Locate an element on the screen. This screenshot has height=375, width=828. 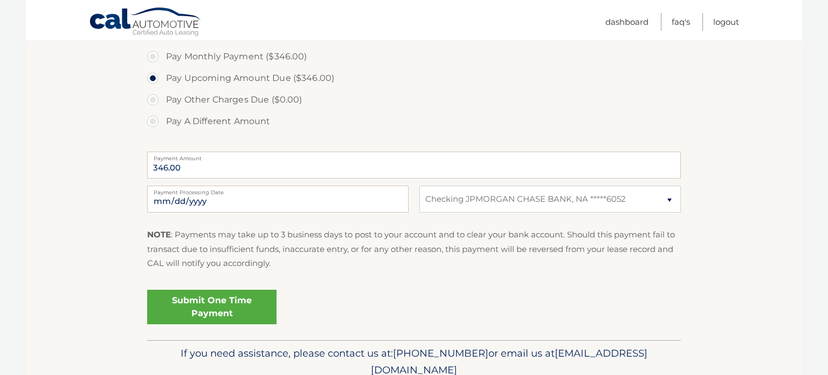
label: Payment Processing Date is located at coordinates (278, 190).